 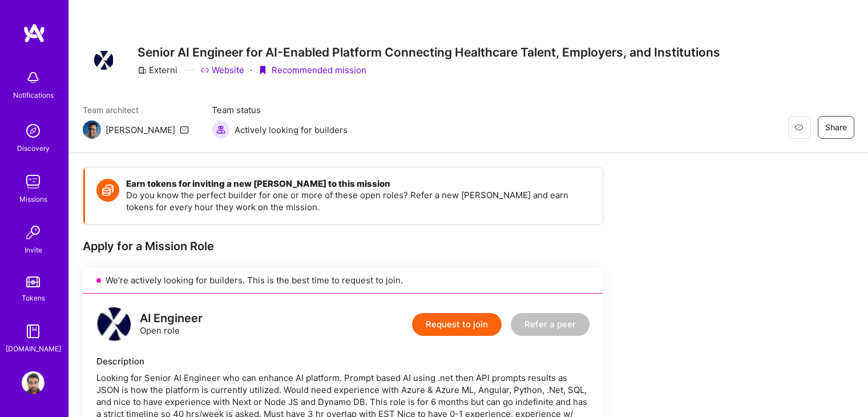 What do you see at coordinates (33, 232) in the screenshot?
I see `img: Invite` at bounding box center [33, 232].